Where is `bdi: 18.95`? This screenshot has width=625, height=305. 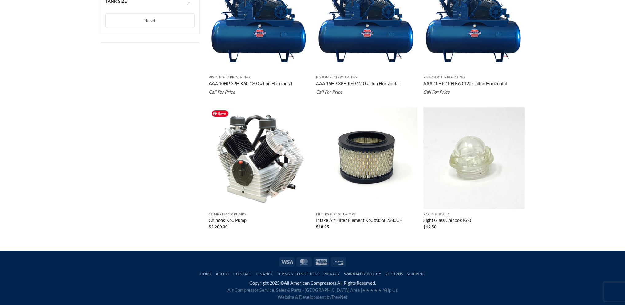 bdi: 18.95 is located at coordinates (323, 227).